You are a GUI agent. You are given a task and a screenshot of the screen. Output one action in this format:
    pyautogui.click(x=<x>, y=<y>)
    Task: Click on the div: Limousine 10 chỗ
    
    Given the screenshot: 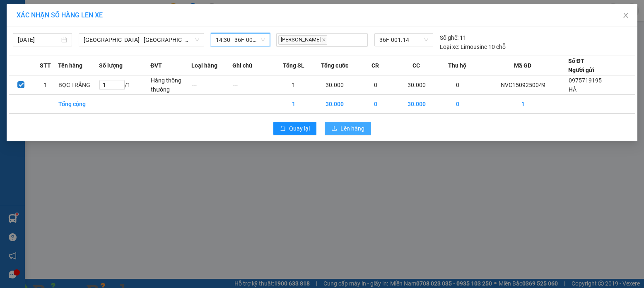 What is the action you would take?
    pyautogui.click(x=473, y=47)
    